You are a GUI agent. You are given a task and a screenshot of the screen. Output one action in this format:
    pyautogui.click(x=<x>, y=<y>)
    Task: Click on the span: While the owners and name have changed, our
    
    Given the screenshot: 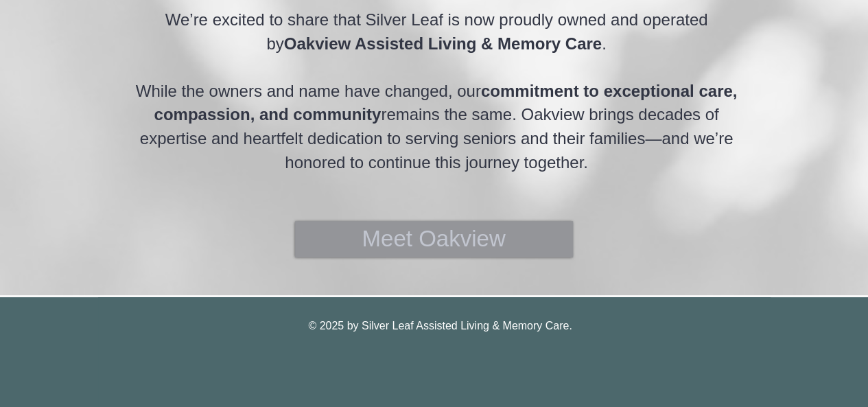 What is the action you would take?
    pyautogui.click(x=308, y=90)
    